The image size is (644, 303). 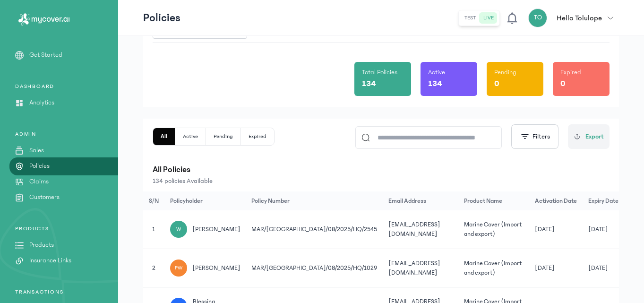 I want to click on span: 2, so click(x=154, y=268).